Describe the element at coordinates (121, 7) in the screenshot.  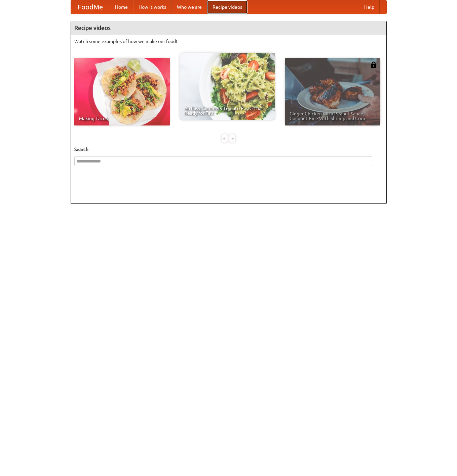
I see `a: Home` at that location.